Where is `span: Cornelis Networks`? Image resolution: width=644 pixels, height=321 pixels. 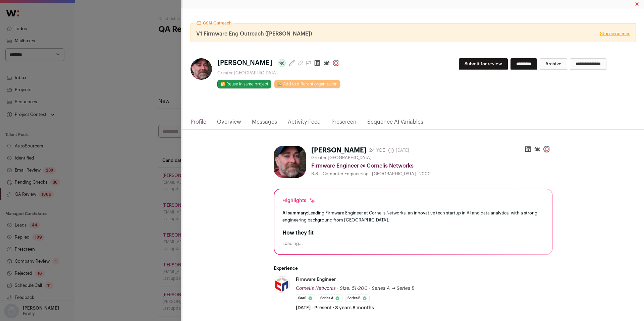 span: Cornelis Networks is located at coordinates (316, 289).